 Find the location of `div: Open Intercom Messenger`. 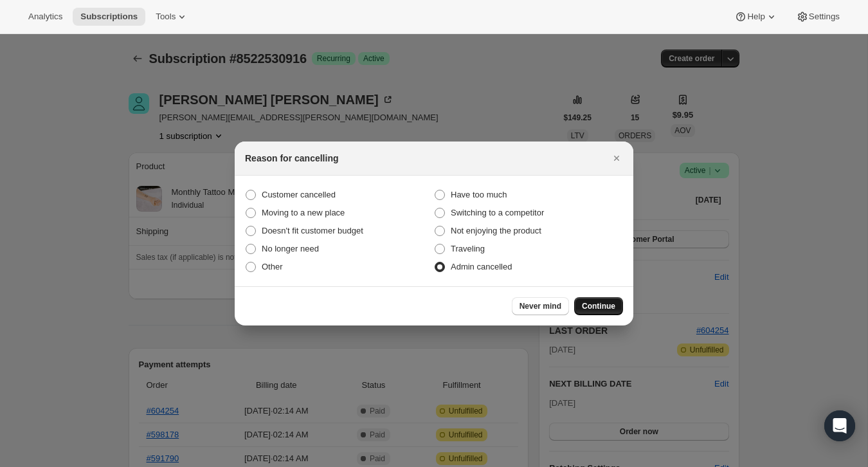

div: Open Intercom Messenger is located at coordinates (839, 426).